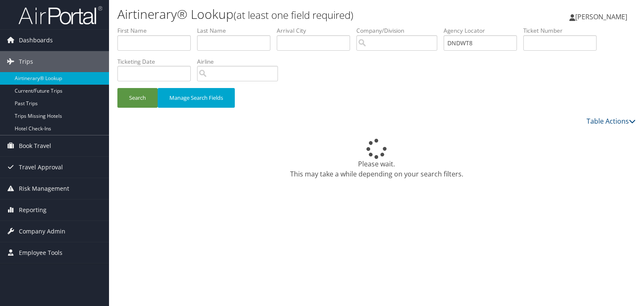 The image size is (644, 306). What do you see at coordinates (41, 253) in the screenshot?
I see `span: Employee Tools` at bounding box center [41, 253].